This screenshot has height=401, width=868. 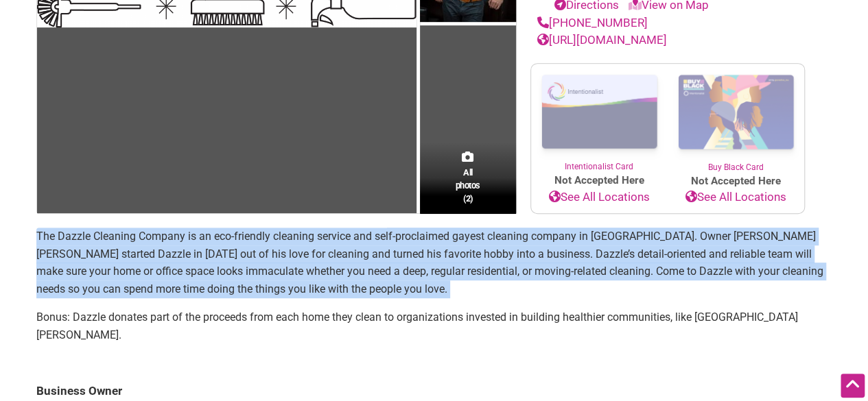 I want to click on img: Buy Black Card, so click(x=736, y=112).